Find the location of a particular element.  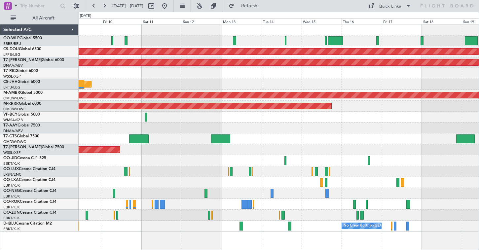

button: Quick Links is located at coordinates (390, 6).